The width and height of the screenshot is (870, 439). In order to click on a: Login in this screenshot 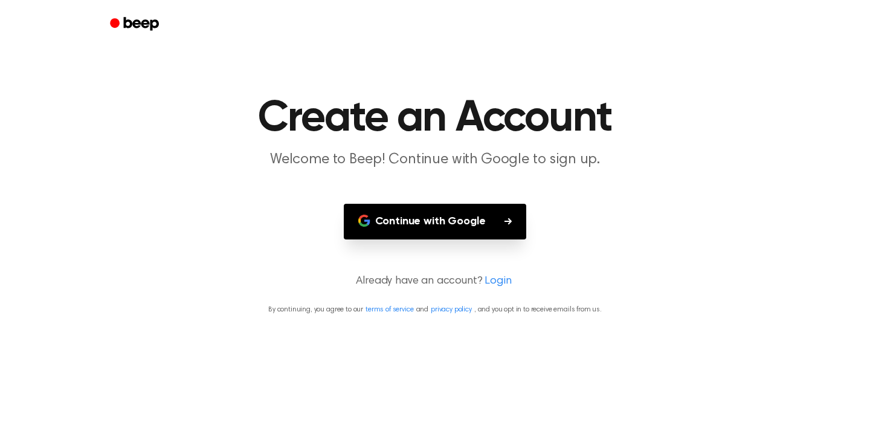, I will do `click(498, 281)`.